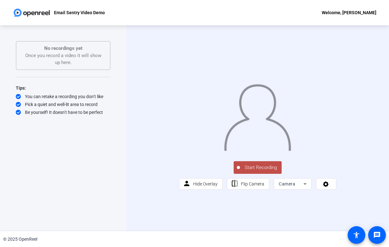 The height and width of the screenshot is (247, 389). Describe the element at coordinates (258, 116) in the screenshot. I see `img: overlay` at that location.